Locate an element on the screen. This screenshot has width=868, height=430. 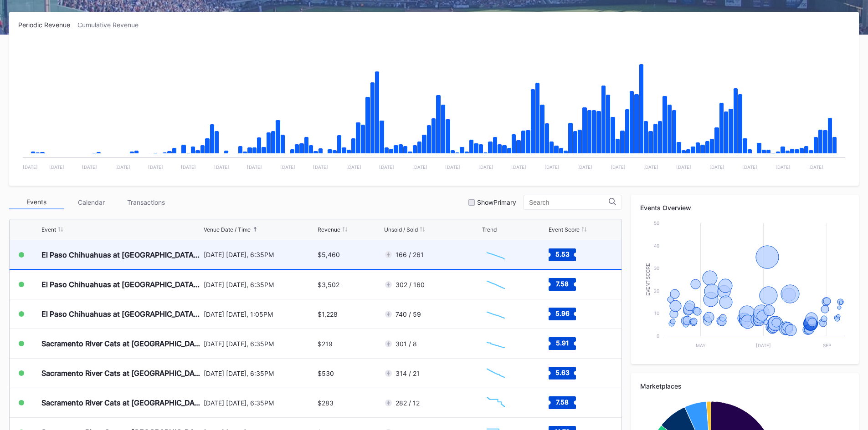
text: Sep is located at coordinates (827, 345).